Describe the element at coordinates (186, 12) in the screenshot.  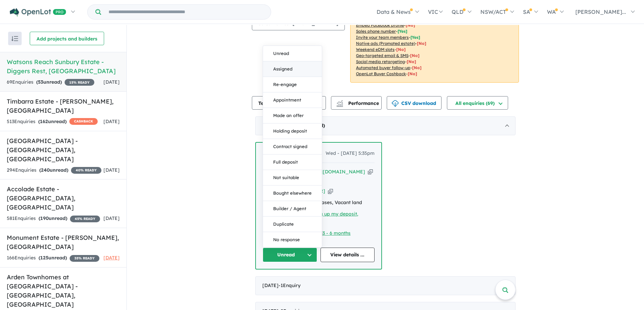
I see `input: Try estate name, suburb, builder or developer` at that location.